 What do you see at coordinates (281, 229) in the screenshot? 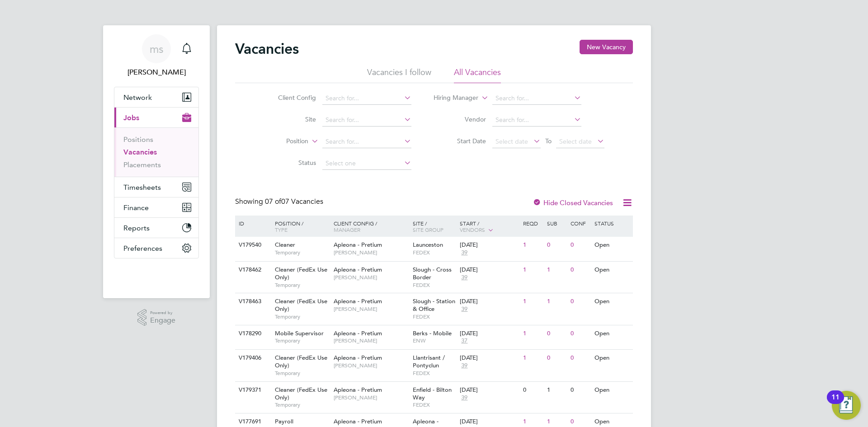
I see `span: Type` at bounding box center [281, 229].